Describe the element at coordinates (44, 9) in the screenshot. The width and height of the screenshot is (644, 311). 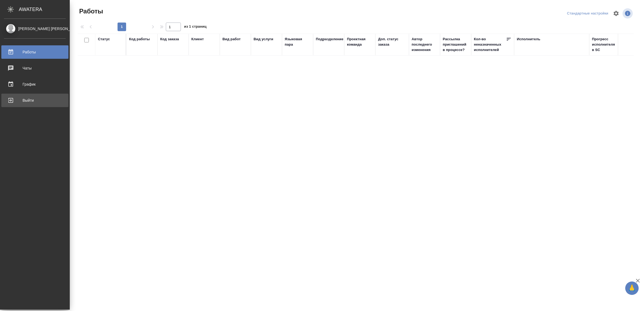
I see `div: AWATERA` at that location.